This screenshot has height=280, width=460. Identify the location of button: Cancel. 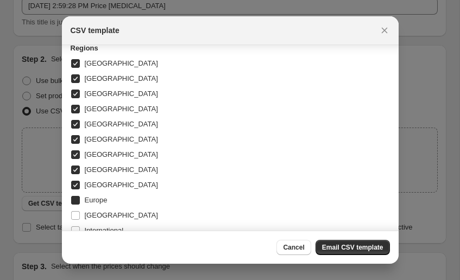
(293, 248).